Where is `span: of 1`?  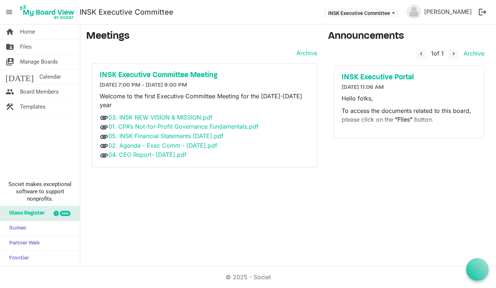 span: of 1 is located at coordinates (437, 53).